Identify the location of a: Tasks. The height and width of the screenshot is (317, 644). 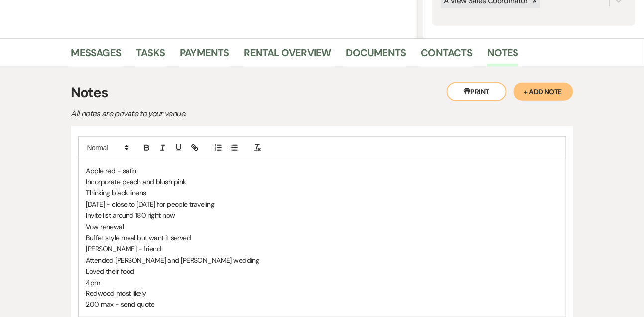
(151, 56).